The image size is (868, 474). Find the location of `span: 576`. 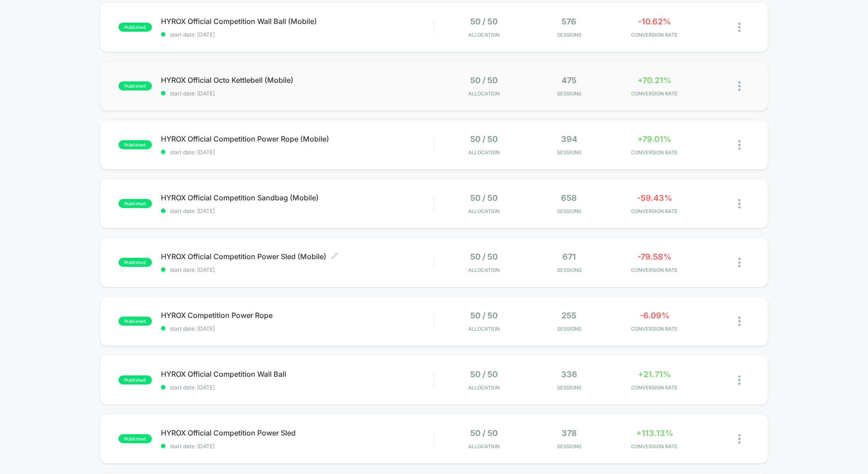

span: 576 is located at coordinates (568, 21).